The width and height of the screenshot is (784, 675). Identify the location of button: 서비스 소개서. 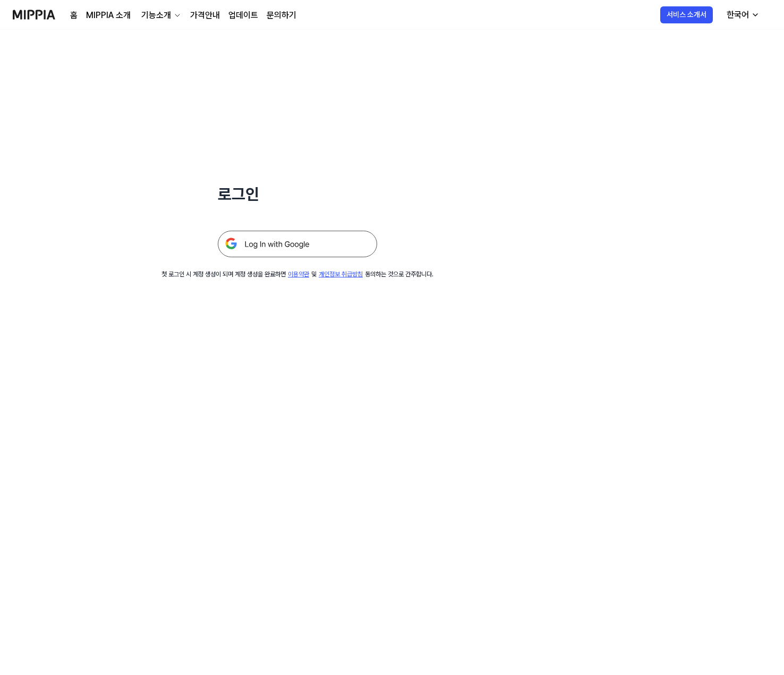
(686, 15).